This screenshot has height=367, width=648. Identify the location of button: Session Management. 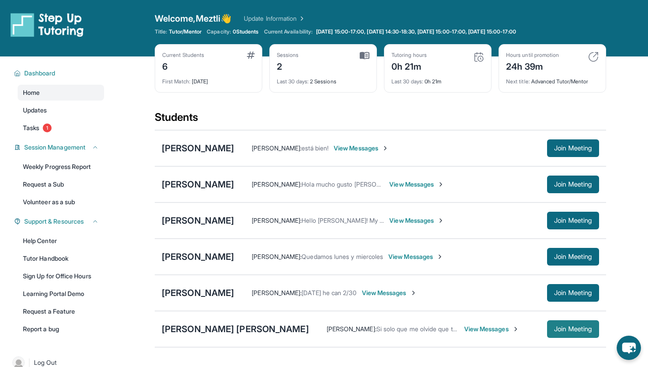
(59, 147).